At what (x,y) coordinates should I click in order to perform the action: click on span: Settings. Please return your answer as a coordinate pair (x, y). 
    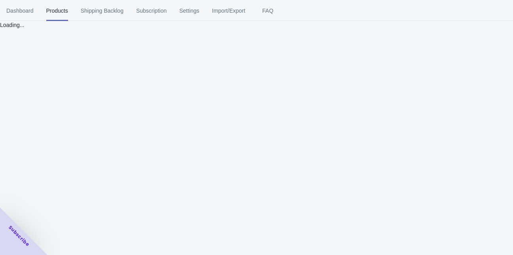
    Looking at the image, I should click on (189, 11).